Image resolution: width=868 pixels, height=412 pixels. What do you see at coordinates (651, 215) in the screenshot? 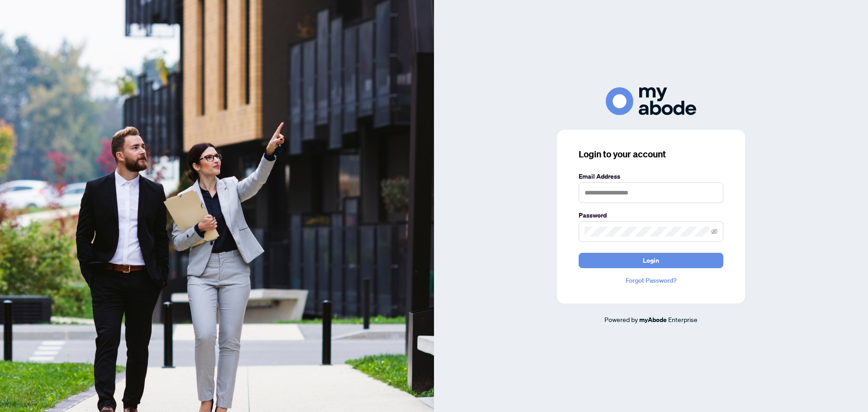
I see `label: Password` at bounding box center [651, 215].